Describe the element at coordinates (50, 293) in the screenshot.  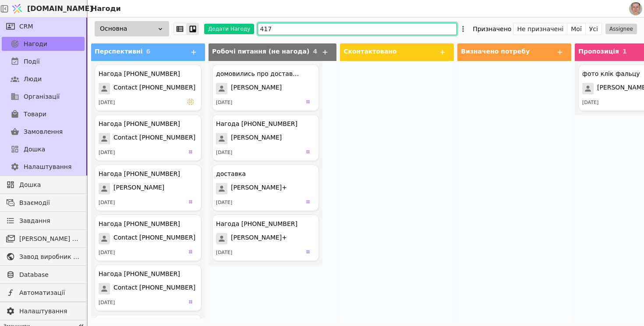
I see `span: Автоматизації` at that location.